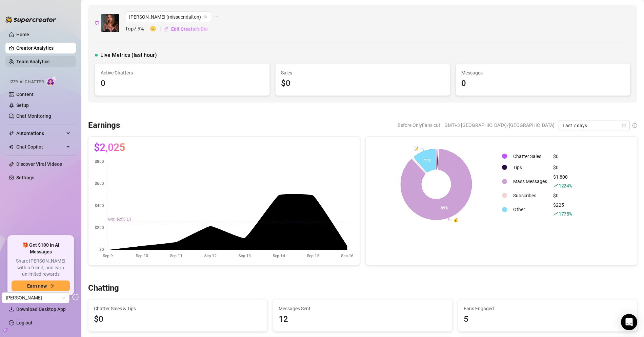 Image resolution: width=644 pixels, height=337 pixels. Describe the element at coordinates (629, 322) in the screenshot. I see `div: Open Intercom Messenger` at that location.